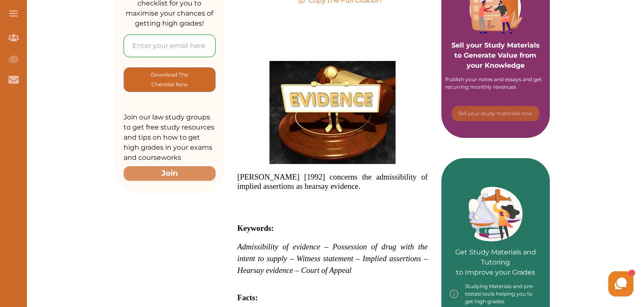 This screenshot has height=307, width=644. What do you see at coordinates (169, 138) in the screenshot?
I see `p: Join our law study groups to get free study resources and tips on how to get high grades in your ...` at bounding box center [169, 138].